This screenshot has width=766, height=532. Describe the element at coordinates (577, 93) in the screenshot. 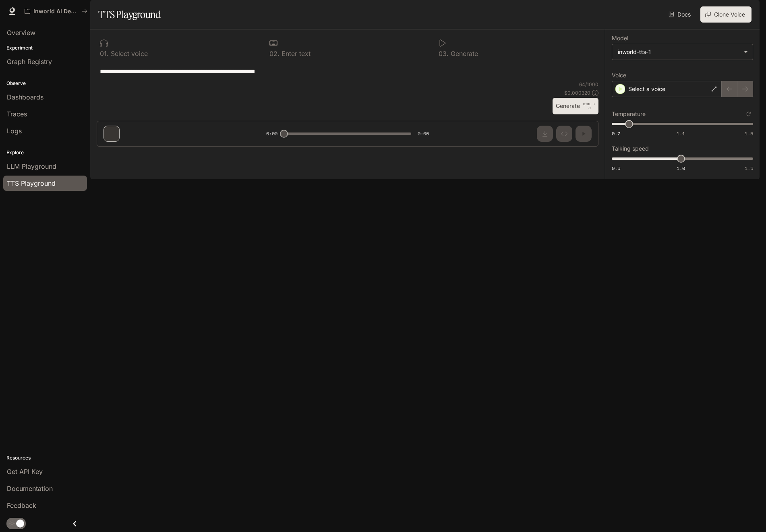

I see `p: $ 0.000320` at that location.